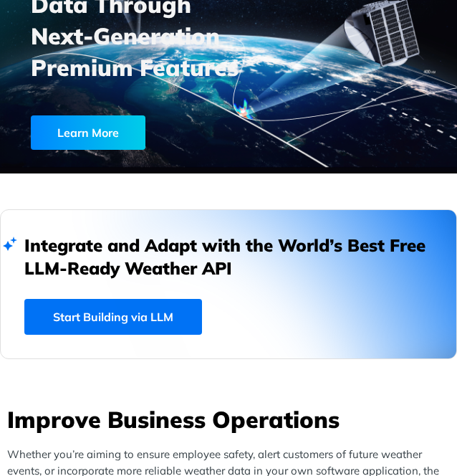 This screenshot has height=476, width=457. Describe the element at coordinates (228, 257) in the screenshot. I see `h2: Integrate and Adapt with the World’s Best Free LLM-Ready Weather API` at that location.